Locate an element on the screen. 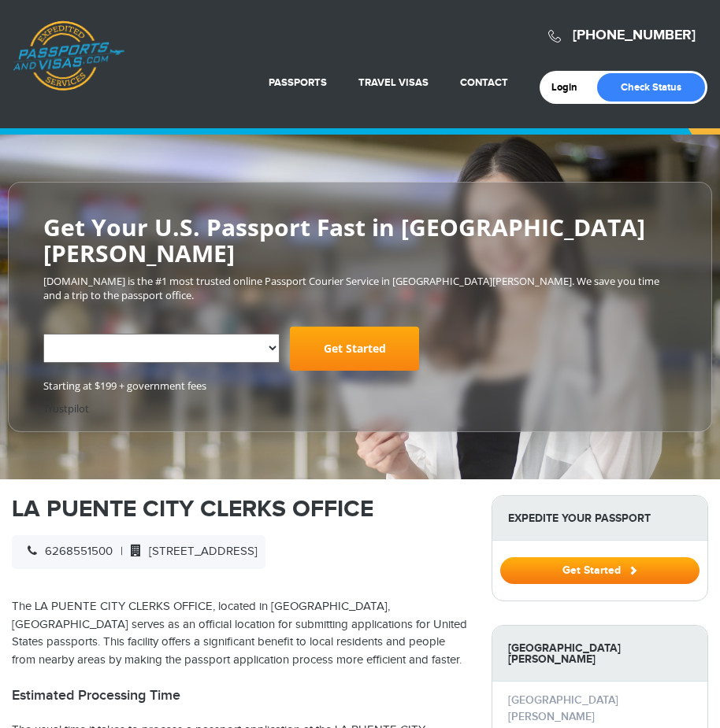  a: Contact is located at coordinates (484, 82).